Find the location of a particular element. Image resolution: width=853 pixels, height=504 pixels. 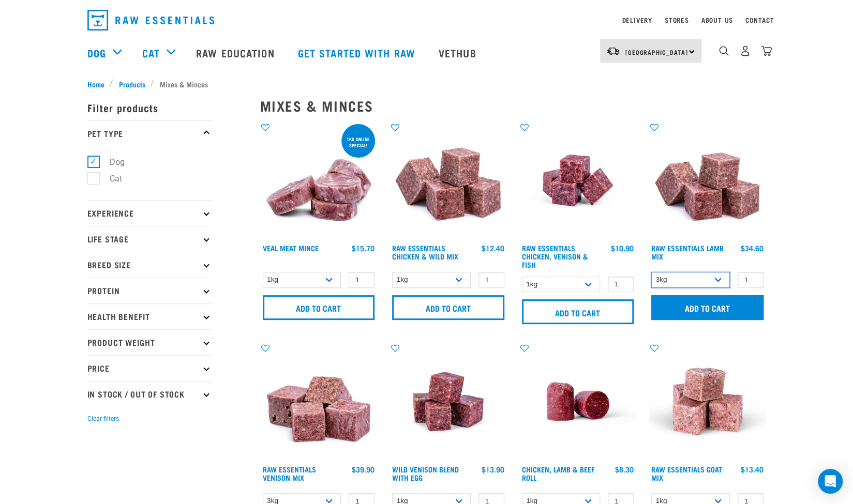

p: In Stock / Out Of Stock is located at coordinates (149, 394).